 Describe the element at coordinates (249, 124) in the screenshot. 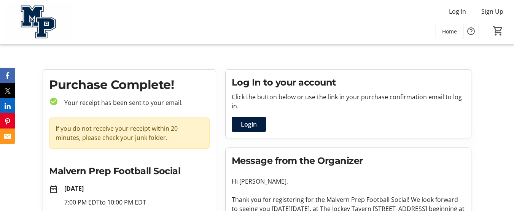

I see `button: Login` at that location.